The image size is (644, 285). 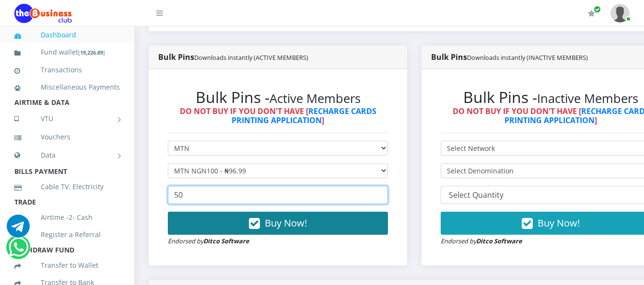 I want to click on a: RECHARGE CARDS PRINTING APPLICATION, so click(x=304, y=116).